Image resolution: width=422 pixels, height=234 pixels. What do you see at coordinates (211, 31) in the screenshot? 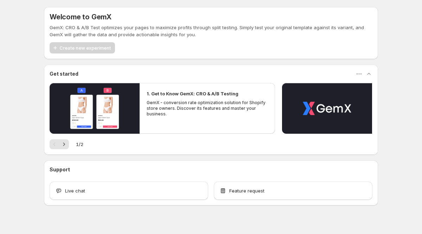
I see `p: GemX: CRO & A/B Test optimizes your pages to maximize profits through split testing. Simply test ...` at bounding box center [211, 31].